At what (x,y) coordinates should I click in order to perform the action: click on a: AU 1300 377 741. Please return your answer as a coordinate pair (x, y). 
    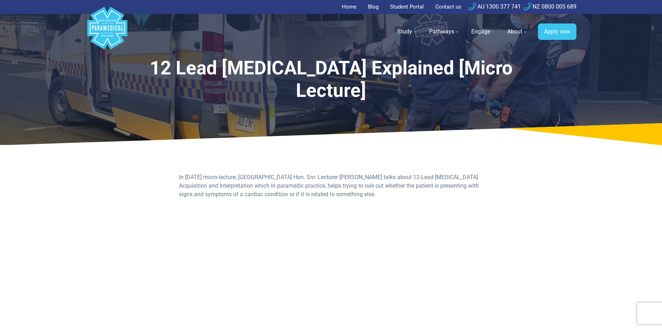
    Looking at the image, I should click on (494, 6).